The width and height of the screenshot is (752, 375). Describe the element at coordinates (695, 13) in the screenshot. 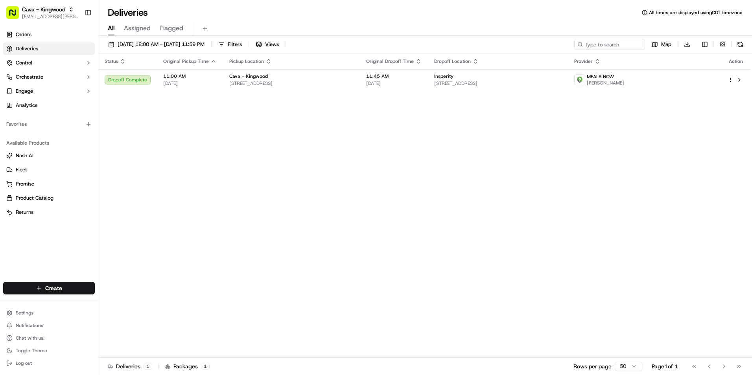

I see `span: All times are displayed using CDT timezone` at that location.